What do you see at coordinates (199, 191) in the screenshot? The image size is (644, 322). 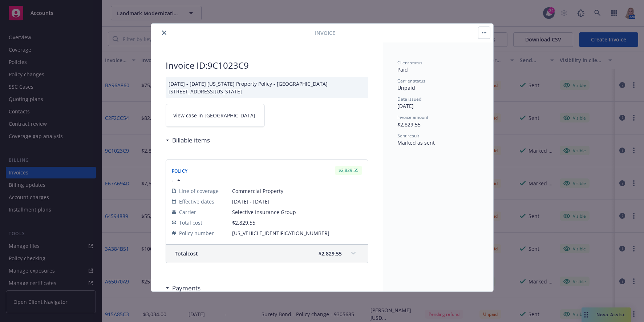 I see `span: Line of coverage` at bounding box center [199, 191].